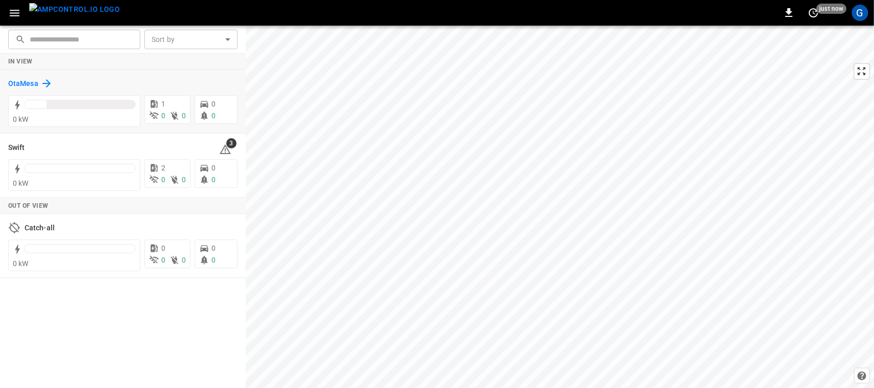  Describe the element at coordinates (20, 61) in the screenshot. I see `strong: In View` at that location.